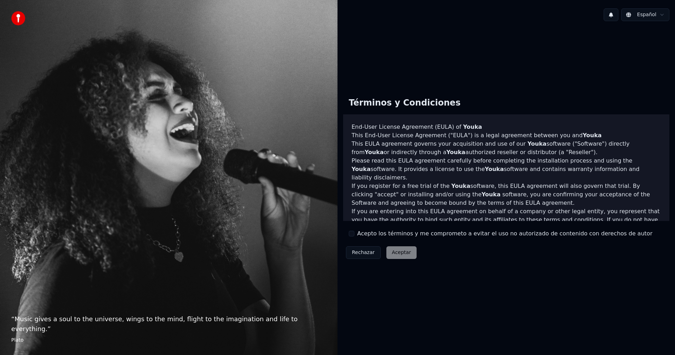 The height and width of the screenshot is (355, 675). Describe the element at coordinates (506, 127) in the screenshot. I see `h3: End-User License Agreement (EULA) of` at that location.